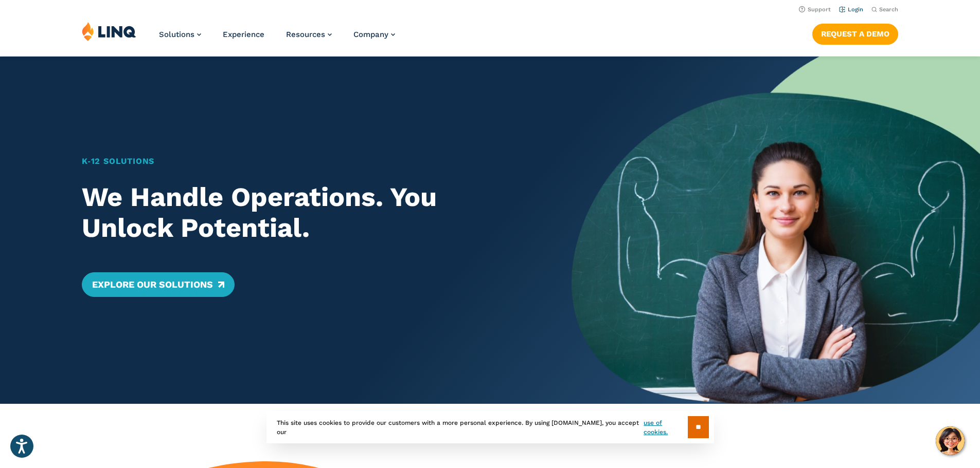  I want to click on a: Resources, so click(308, 34).